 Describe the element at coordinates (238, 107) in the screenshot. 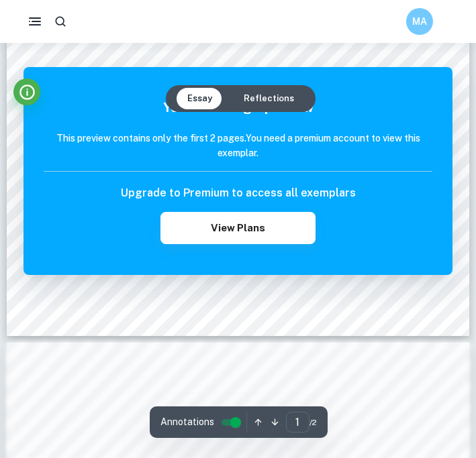

I see `h5: You're viewing a preview` at that location.